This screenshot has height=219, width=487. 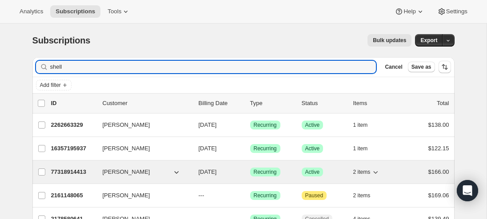 I want to click on span: Help, so click(x=409, y=12).